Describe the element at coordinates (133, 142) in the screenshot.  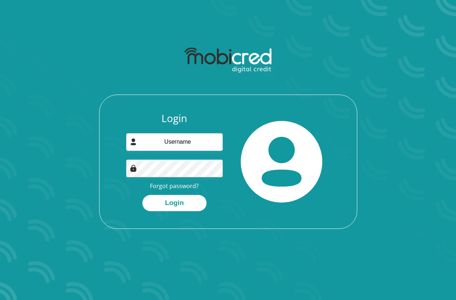
I see `img: user-icon image` at that location.